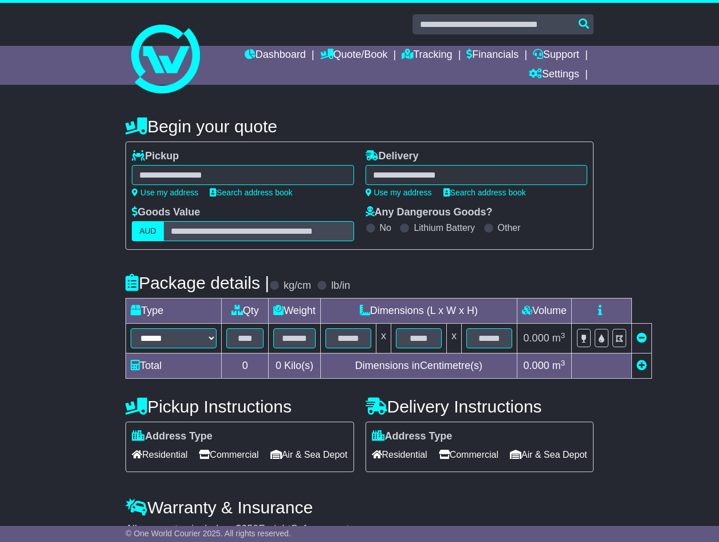 Image resolution: width=719 pixels, height=542 pixels. What do you see at coordinates (359, 126) in the screenshot?
I see `h4: Begin your quote` at bounding box center [359, 126].